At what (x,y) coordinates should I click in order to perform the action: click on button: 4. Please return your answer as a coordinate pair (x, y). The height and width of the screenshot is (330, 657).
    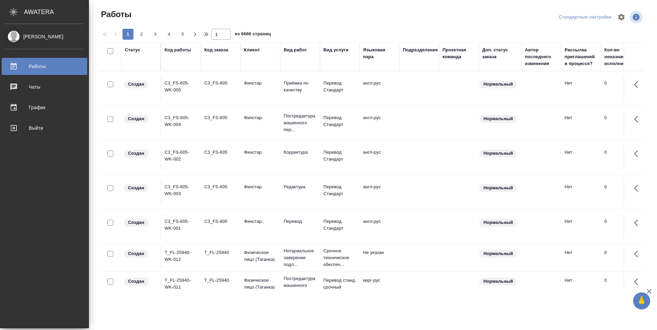
    Looking at the image, I should click on (169, 34).